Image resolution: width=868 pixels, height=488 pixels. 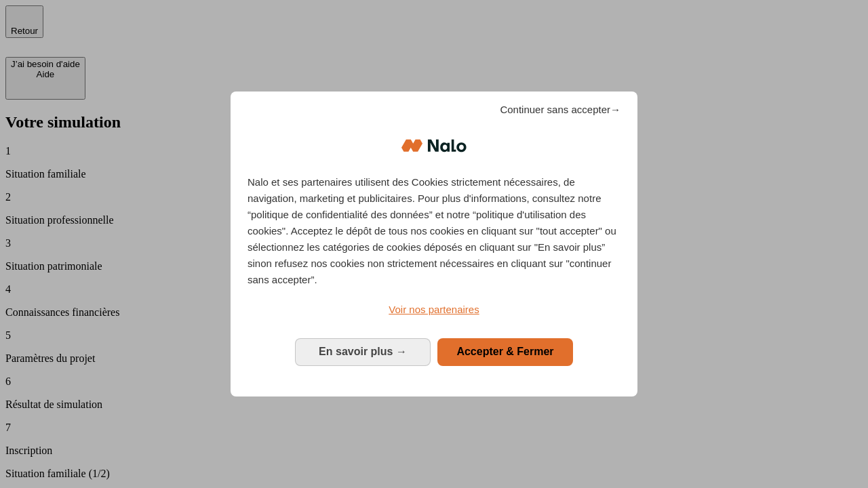 I want to click on span: En savoir plus →, so click(x=363, y=351).